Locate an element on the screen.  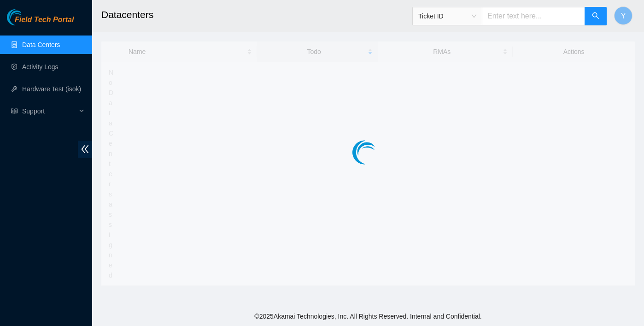
a: Akamai TechnologiesField Tech Portal is located at coordinates (40, 23).